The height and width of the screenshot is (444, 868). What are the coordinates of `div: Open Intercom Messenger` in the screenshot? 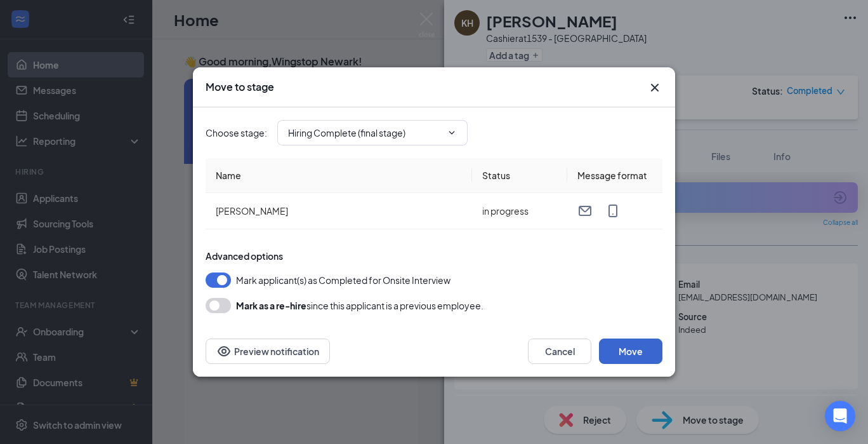 It's located at (840, 416).